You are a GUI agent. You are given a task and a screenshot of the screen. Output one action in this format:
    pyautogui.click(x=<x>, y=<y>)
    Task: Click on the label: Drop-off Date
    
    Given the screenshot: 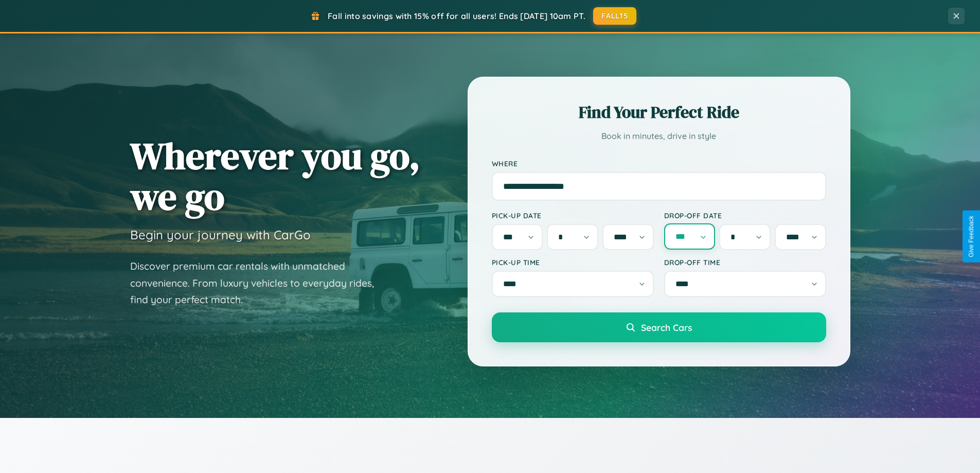 What is the action you would take?
    pyautogui.click(x=745, y=215)
    